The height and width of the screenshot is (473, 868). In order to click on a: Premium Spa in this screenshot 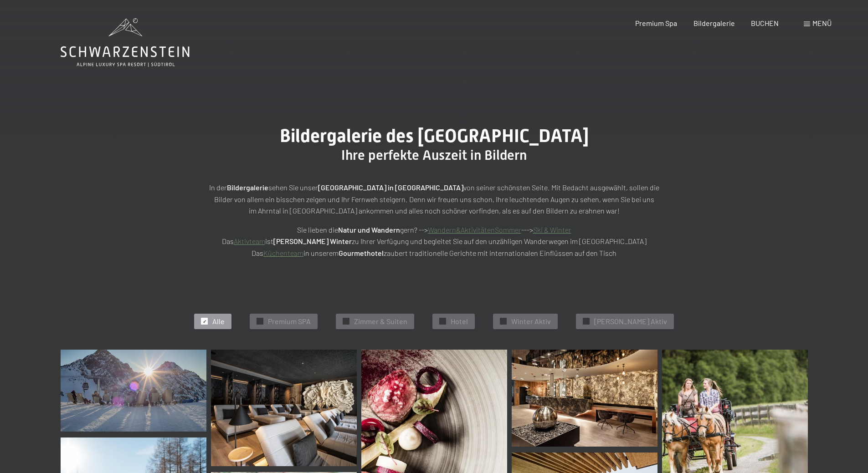, I will do `click(656, 23)`.